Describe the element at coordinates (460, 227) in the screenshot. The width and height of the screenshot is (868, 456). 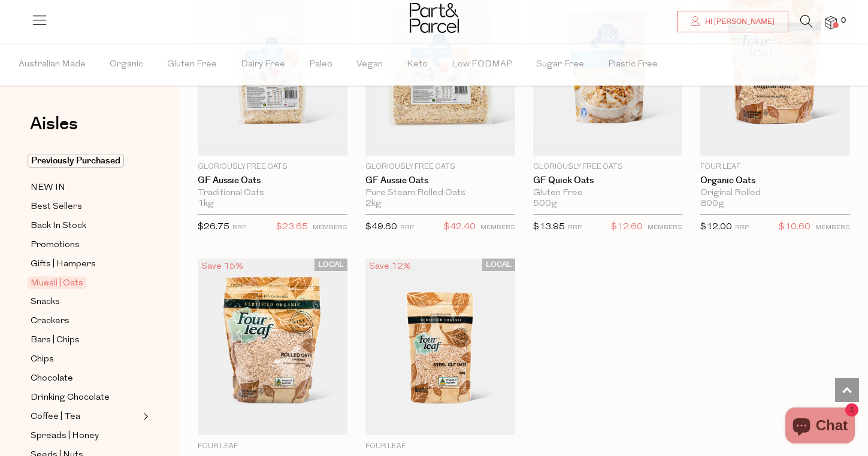
I see `span: $42.40` at that location.